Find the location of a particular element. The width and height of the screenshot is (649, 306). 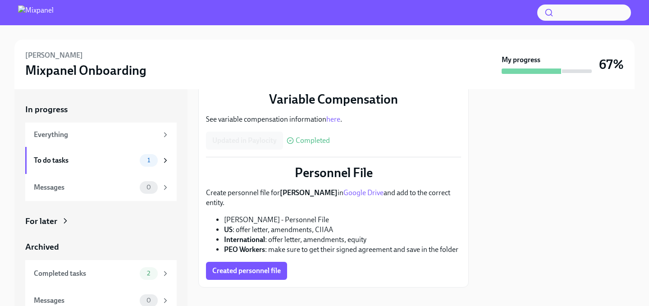

div: For later is located at coordinates (41, 221).